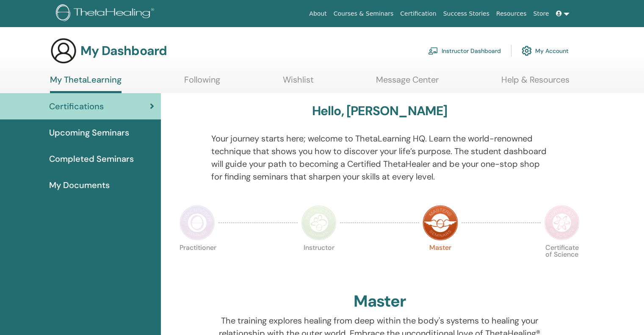 The image size is (644, 335). Describe the element at coordinates (380, 158) in the screenshot. I see `p: Your journey starts here; welcome to ThetaLearning HQ. Learn the world-renowned technique that sh...` at that location.